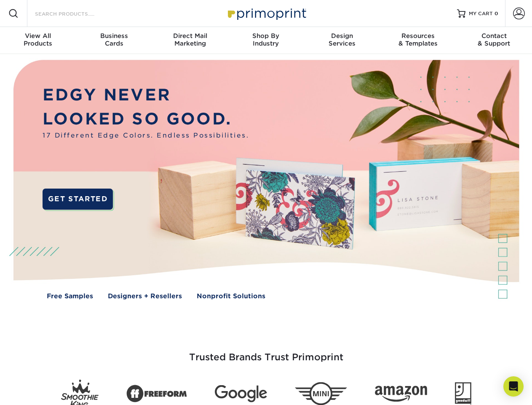 The height and width of the screenshot is (405, 532). I want to click on span: 17 Different Edge Colors. Endless Possibilities., so click(146, 136).